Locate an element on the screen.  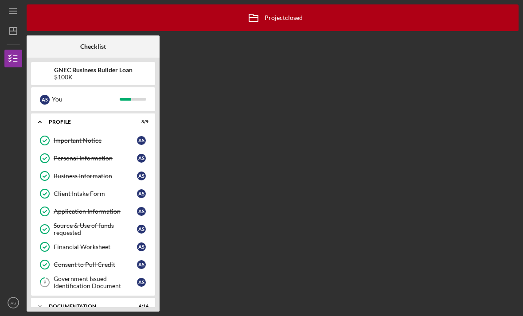
div: Financial Worksheet is located at coordinates (95, 247).